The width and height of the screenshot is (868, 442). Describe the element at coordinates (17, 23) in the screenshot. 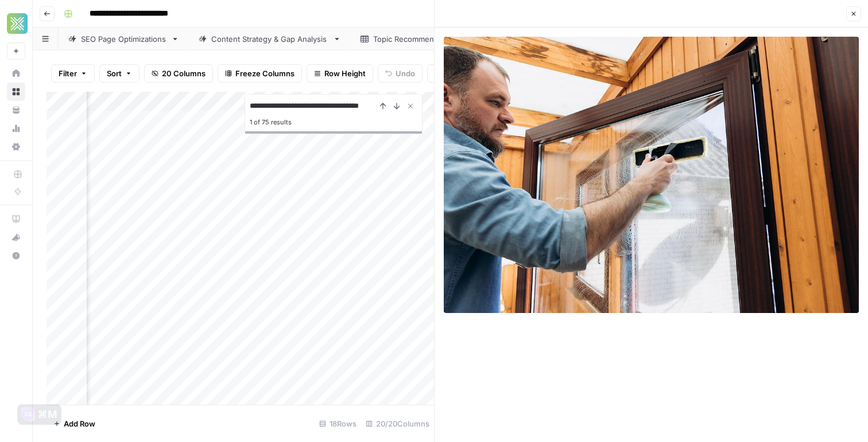

I see `img: Xponent21 Logo` at that location.